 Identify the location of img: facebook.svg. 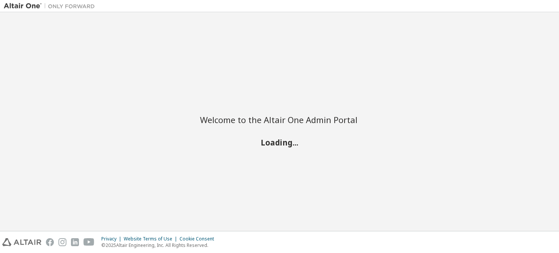
(50, 242).